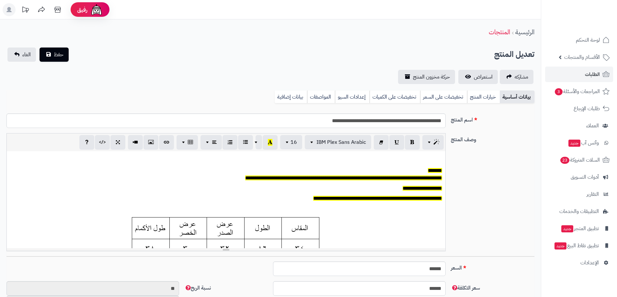  Describe the element at coordinates (579, 74) in the screenshot. I see `a: الطلبات` at that location.